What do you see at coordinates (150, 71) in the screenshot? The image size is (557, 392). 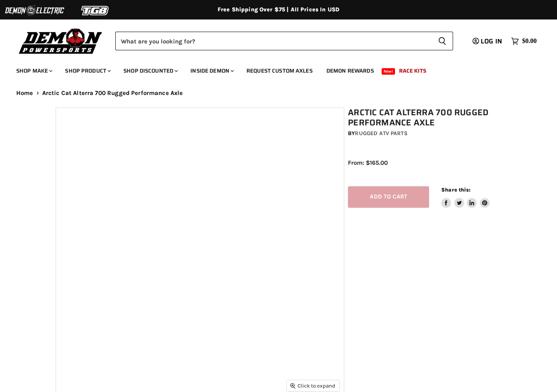 I see `a: Shop Discounted` at bounding box center [150, 71].